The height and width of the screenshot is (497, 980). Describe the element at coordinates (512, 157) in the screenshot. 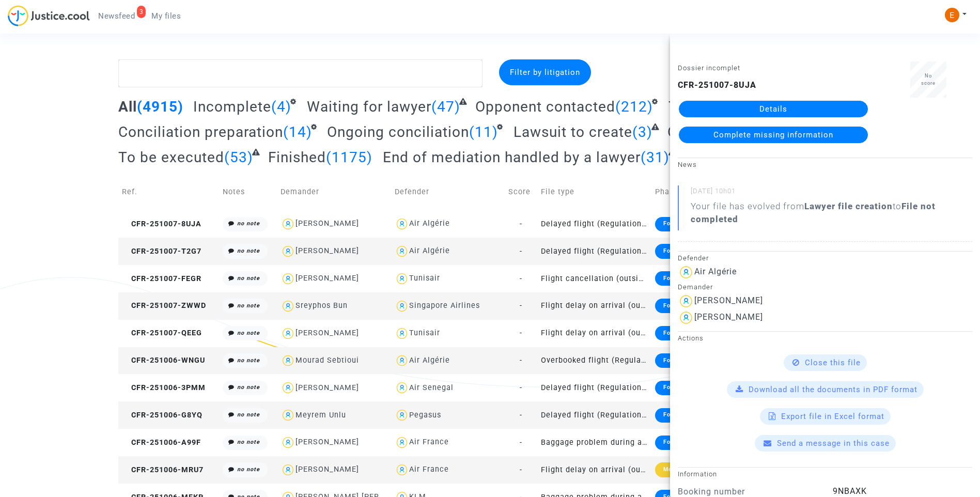

I see `span: End of mediation handled by a lawyer` at that location.